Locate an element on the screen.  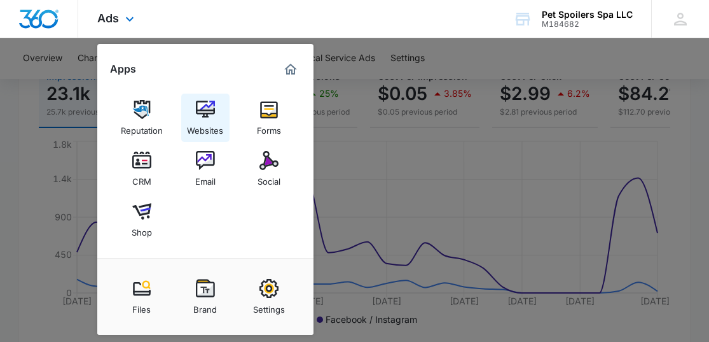
a: Shop is located at coordinates (142, 219).